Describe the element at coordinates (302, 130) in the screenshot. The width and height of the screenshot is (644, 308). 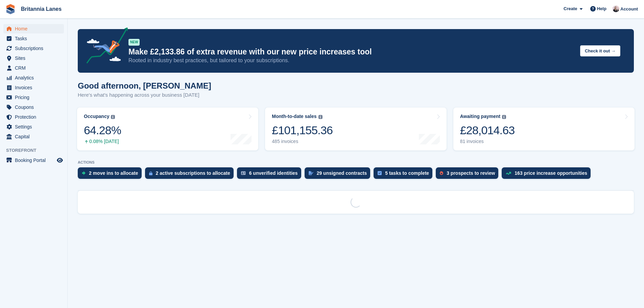
I see `div: £101,155.36` at that location.